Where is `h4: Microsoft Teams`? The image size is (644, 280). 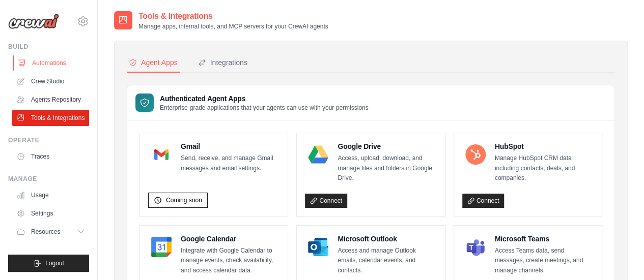
h4: Microsoft Teams is located at coordinates (544, 239).